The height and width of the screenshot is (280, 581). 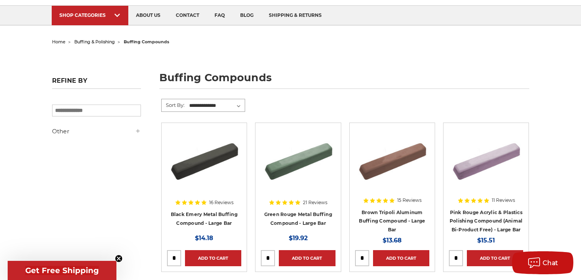 I want to click on a: Black Stainless Steel Buffing Compound, so click(x=204, y=177).